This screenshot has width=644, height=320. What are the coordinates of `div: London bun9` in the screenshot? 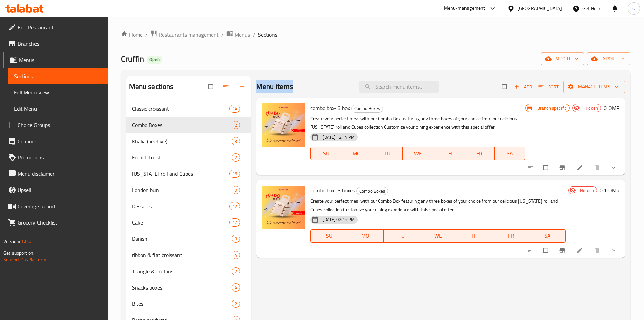 It's located at (188, 190).